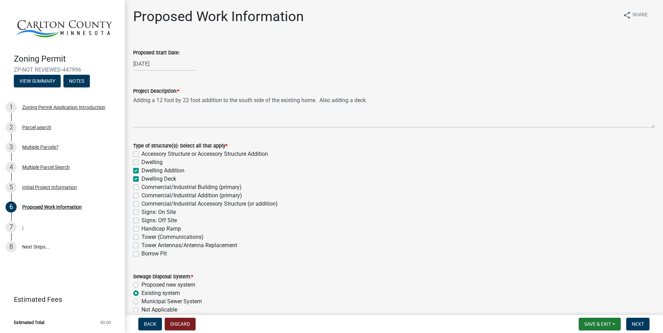  I want to click on label: Borrow Pit, so click(154, 254).